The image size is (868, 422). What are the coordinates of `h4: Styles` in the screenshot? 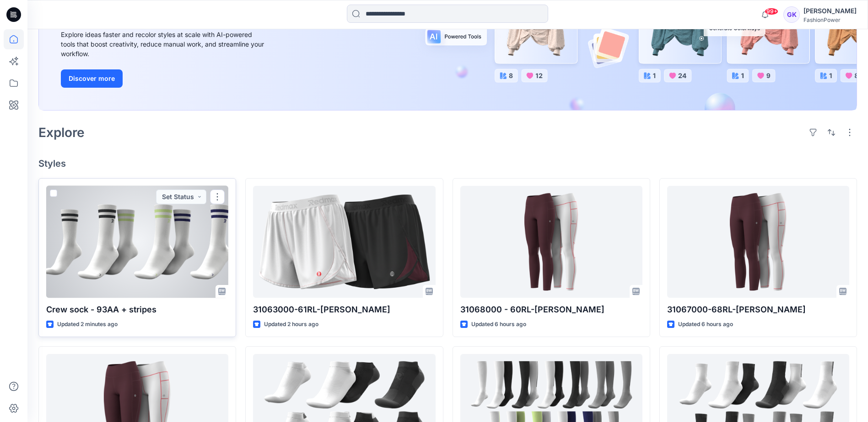 It's located at (447, 164).